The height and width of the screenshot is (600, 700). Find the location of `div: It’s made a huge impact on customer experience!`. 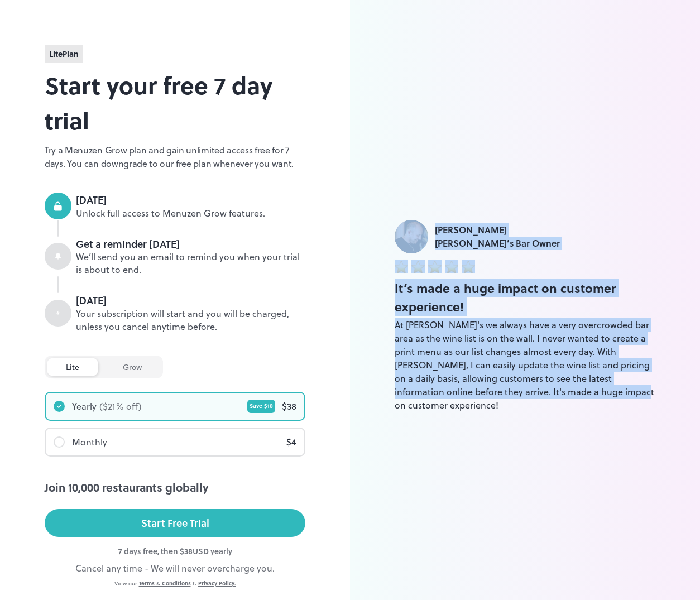

div: It’s made a huge impact on customer experience! is located at coordinates (524, 298).